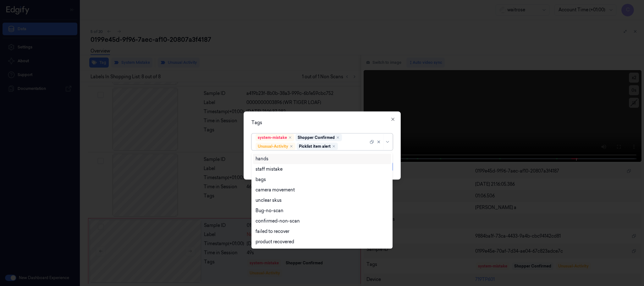 This screenshot has height=286, width=644. Describe the element at coordinates (290, 138) in the screenshot. I see `div: Remove ,system-mistake` at that location.